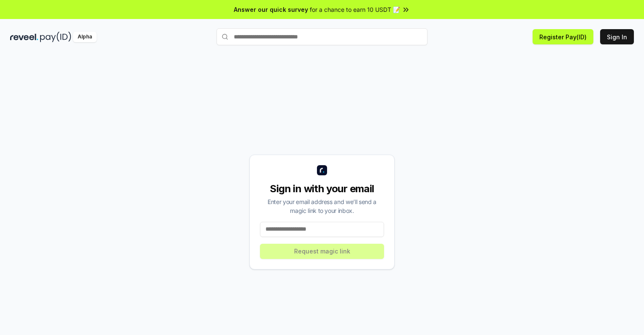  I want to click on button: Sign In, so click(617, 37).